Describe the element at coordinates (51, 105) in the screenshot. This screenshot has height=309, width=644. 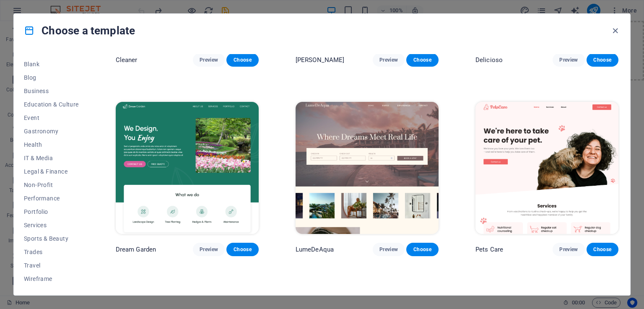
I see `button: Education & Culture` at that location.